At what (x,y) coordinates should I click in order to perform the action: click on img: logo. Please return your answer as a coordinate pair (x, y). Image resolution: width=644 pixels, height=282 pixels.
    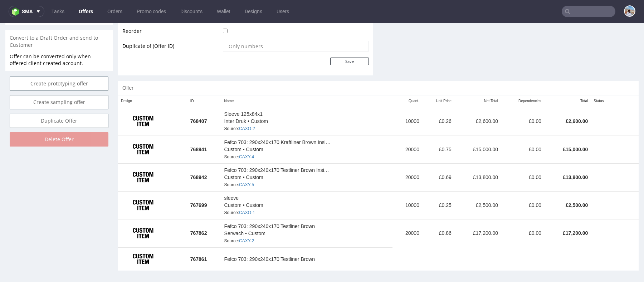
    Looking at the image, I should click on (17, 12).